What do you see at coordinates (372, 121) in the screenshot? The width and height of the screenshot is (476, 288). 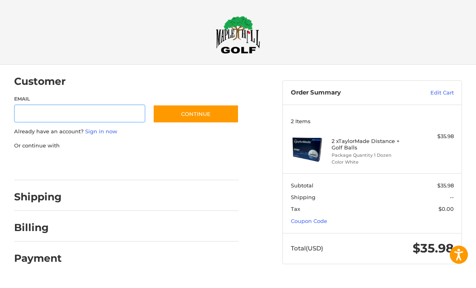 I see `h3: 2 Items` at bounding box center [372, 121].